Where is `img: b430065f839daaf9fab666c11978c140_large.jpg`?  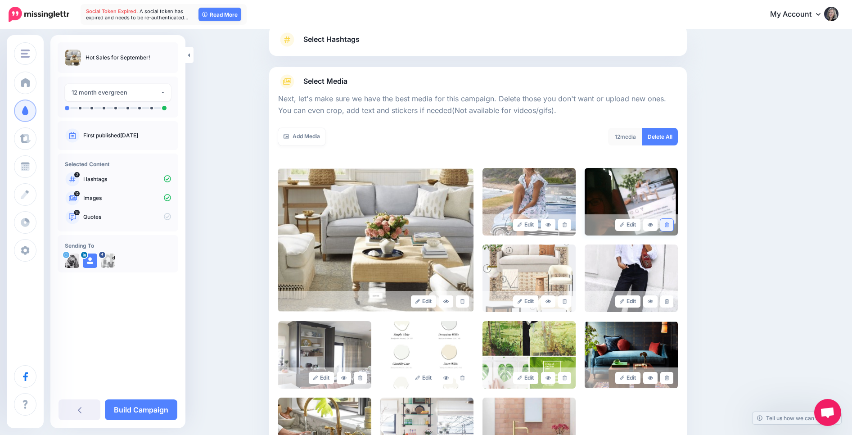 img: b430065f839daaf9fab666c11978c140_large.jpg is located at coordinates (529, 278).